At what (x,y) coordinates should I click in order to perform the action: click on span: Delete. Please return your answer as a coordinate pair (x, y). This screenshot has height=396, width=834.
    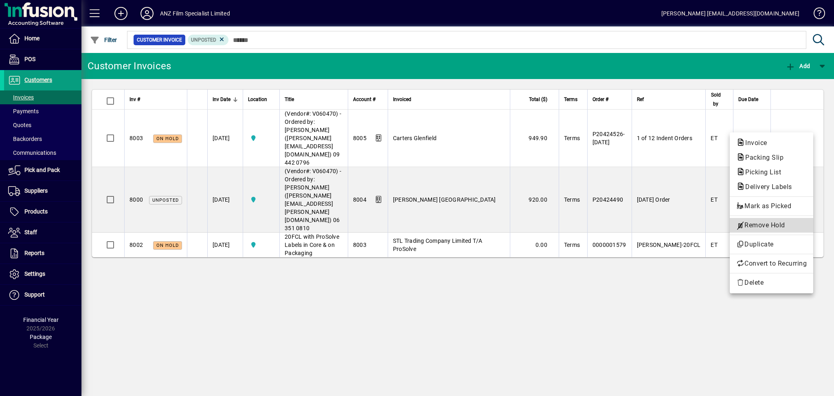
    Looking at the image, I should click on (771, 283).